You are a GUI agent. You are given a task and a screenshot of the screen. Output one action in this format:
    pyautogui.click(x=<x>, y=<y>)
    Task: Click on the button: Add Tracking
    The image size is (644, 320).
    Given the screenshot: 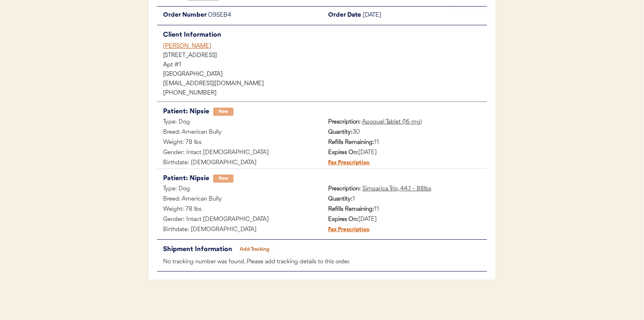 What is the action you would take?
    pyautogui.click(x=255, y=249)
    